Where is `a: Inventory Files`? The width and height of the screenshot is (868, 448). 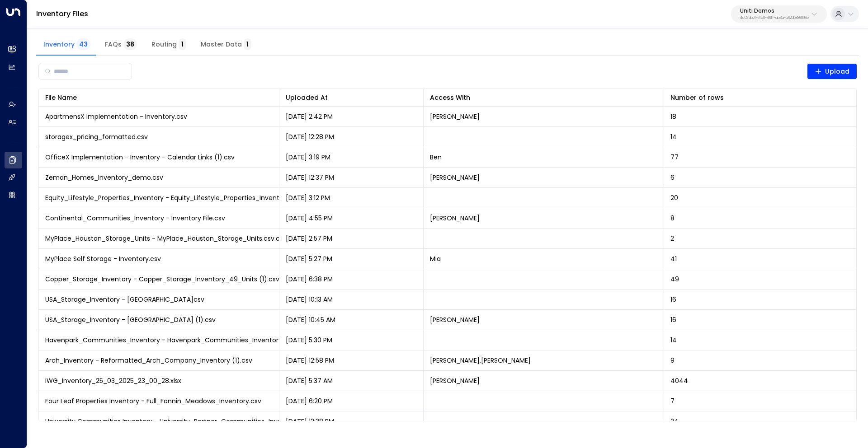 a: Inventory Files is located at coordinates (62, 13).